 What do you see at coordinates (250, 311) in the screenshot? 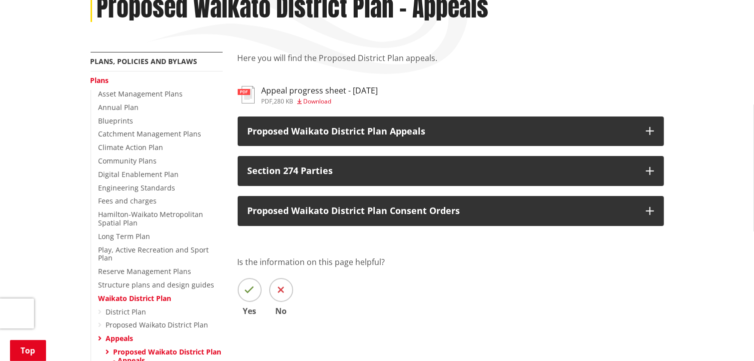
I see `span: Yes` at bounding box center [250, 311].